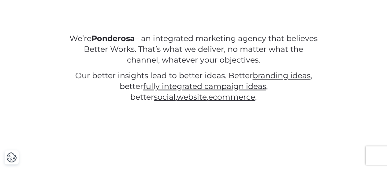  I want to click on a: website, so click(192, 97).